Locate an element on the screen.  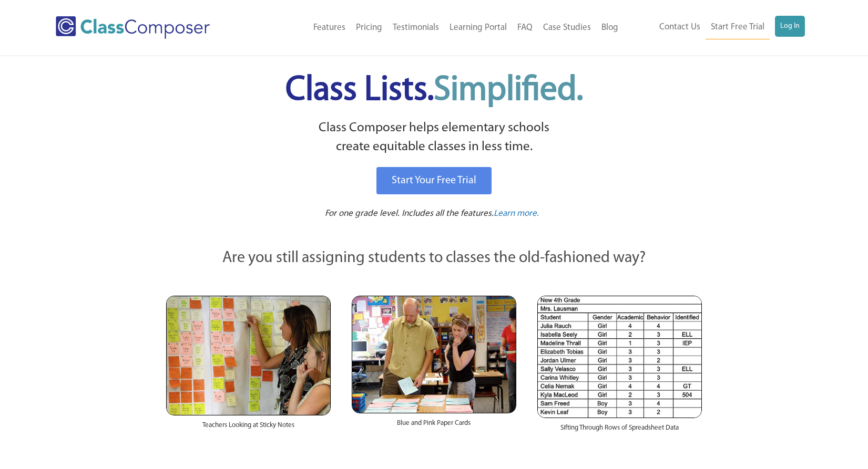
a: Blog is located at coordinates (610, 28).